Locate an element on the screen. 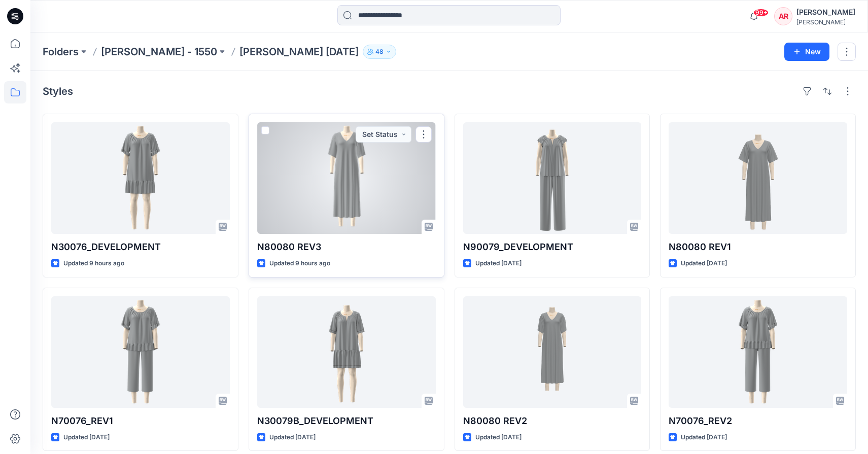 The image size is (868, 454). p: N90079_DEVELOPMENT is located at coordinates (552, 248).